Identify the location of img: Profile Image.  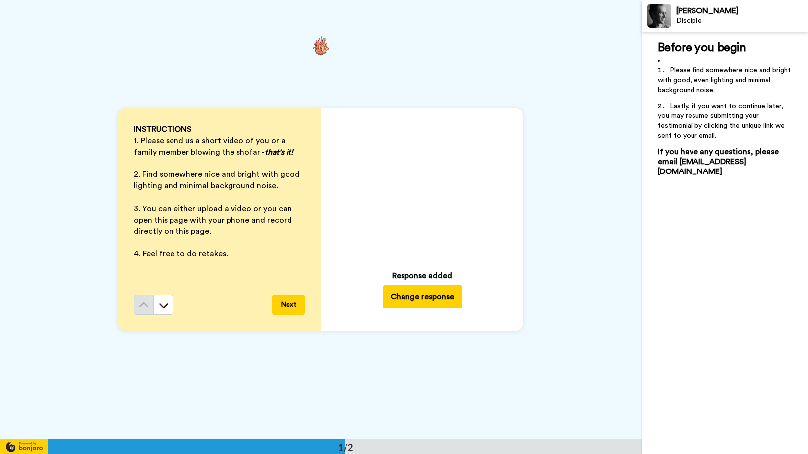
(659, 16).